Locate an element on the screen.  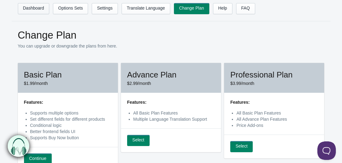
a: Help is located at coordinates (223, 9).